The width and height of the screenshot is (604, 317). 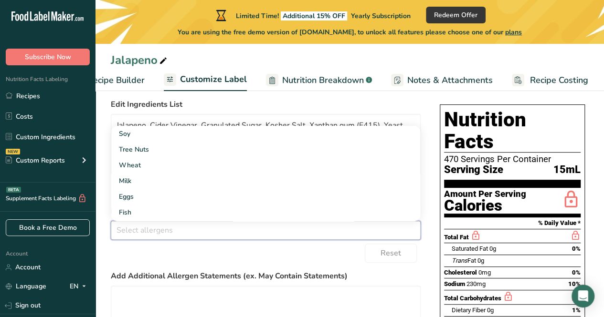 What do you see at coordinates (205, 80) in the screenshot?
I see `a: Customize Label` at bounding box center [205, 80].